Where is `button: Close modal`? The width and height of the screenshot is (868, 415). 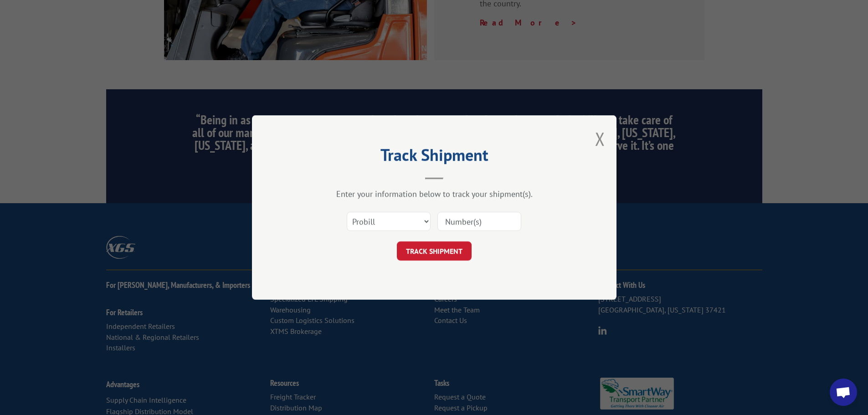
button: Close modal is located at coordinates (600, 138).